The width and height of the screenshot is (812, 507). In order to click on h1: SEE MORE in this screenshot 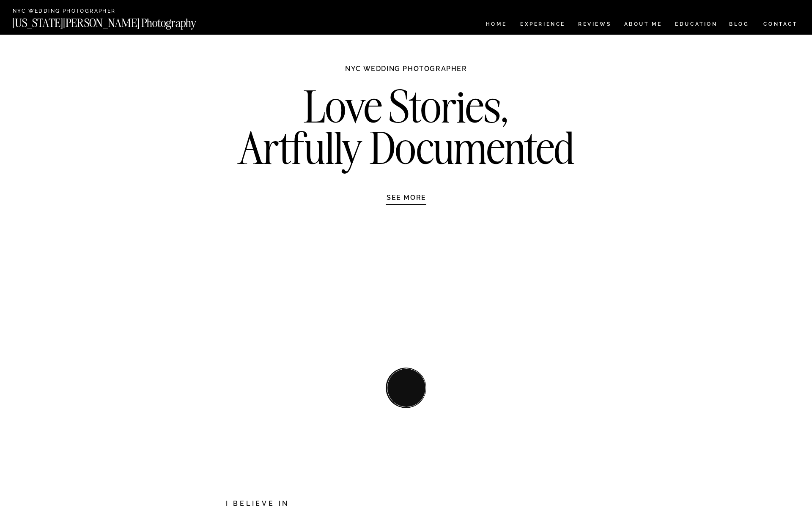, I will do `click(406, 197)`.